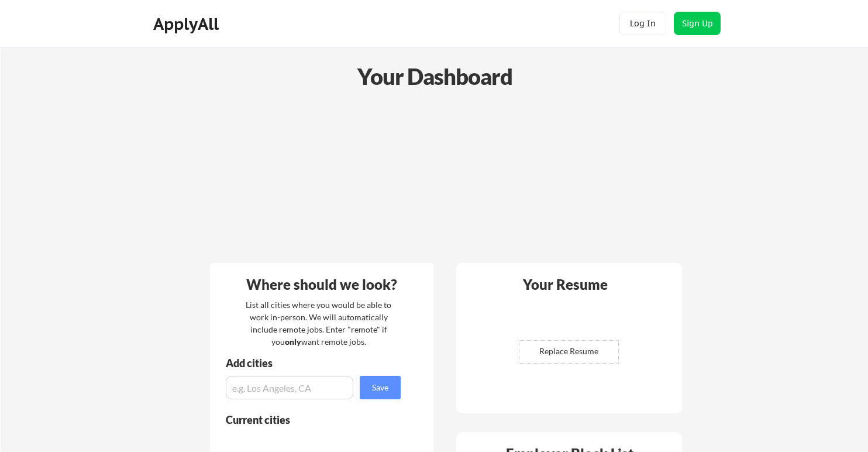  I want to click on button: Save, so click(380, 387).